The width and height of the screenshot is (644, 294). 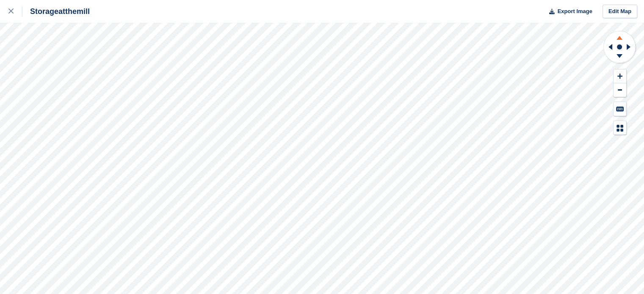 What do you see at coordinates (620, 12) in the screenshot?
I see `a: Edit Map` at bounding box center [620, 12].